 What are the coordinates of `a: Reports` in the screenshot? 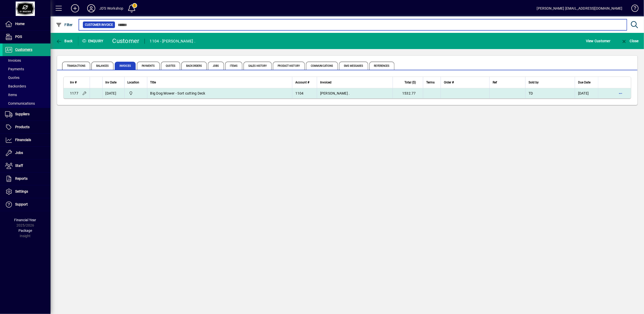 It's located at (27, 179).